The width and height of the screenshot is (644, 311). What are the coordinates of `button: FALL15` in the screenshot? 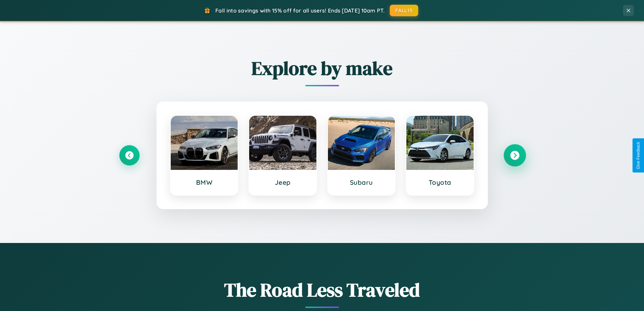 It's located at (404, 10).